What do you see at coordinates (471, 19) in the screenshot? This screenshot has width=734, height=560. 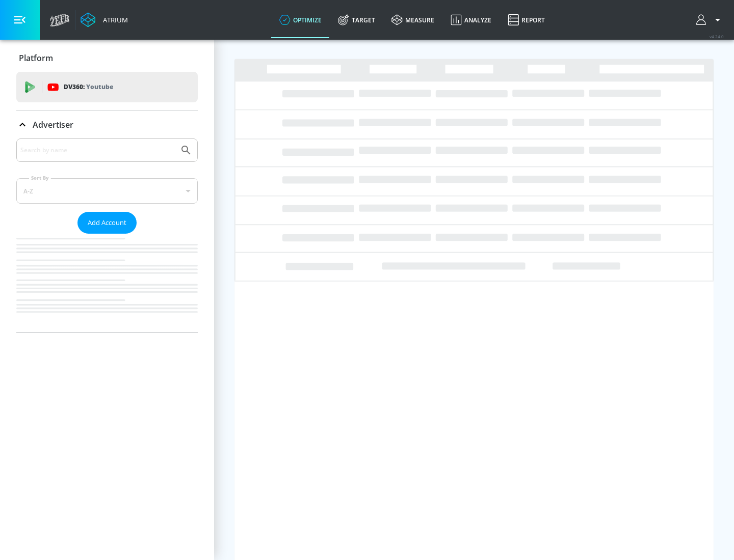 I see `a: Analyze` at bounding box center [471, 19].